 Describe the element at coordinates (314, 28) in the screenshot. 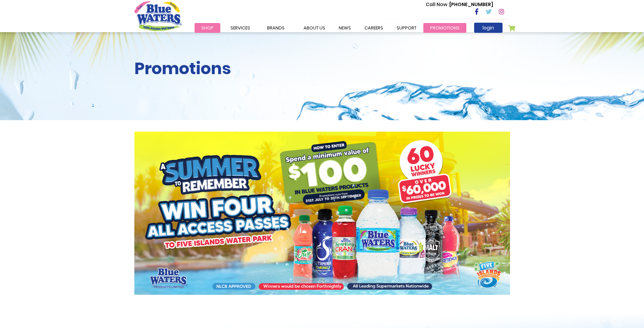

I see `a: about us` at that location.